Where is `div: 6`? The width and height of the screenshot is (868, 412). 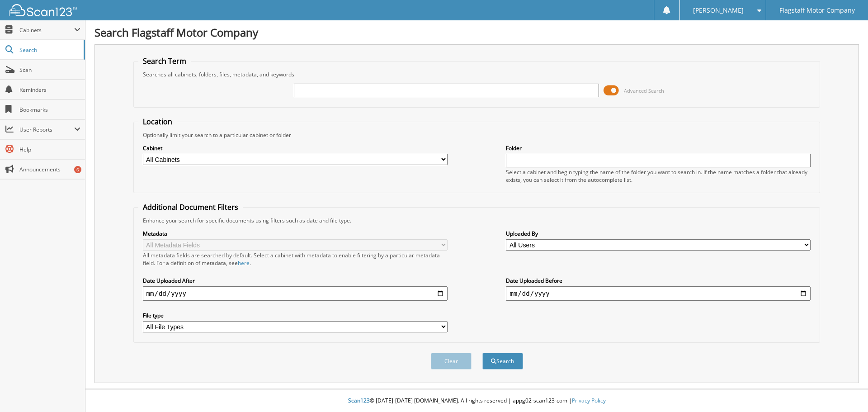
div: 6 is located at coordinates (78, 170).